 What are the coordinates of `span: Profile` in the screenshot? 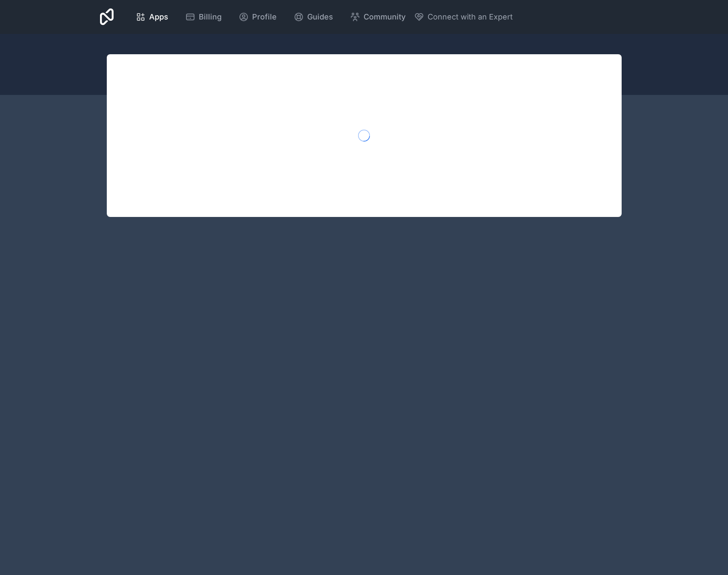 It's located at (265, 17).